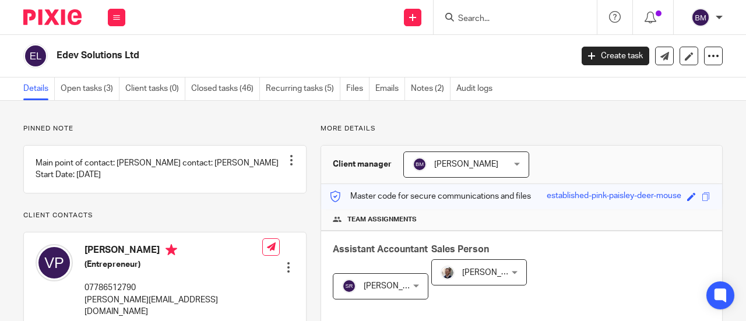 The height and width of the screenshot is (321, 746). Describe the element at coordinates (358, 89) in the screenshot. I see `a: Files` at that location.